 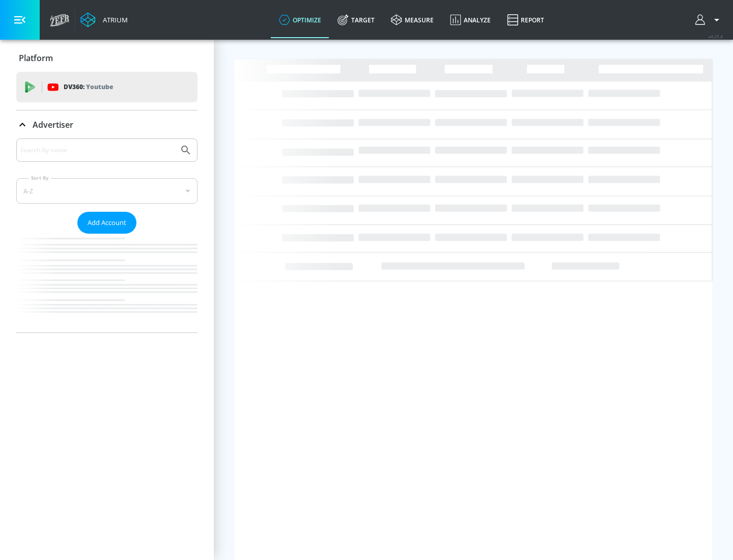 I want to click on a: measure, so click(x=412, y=20).